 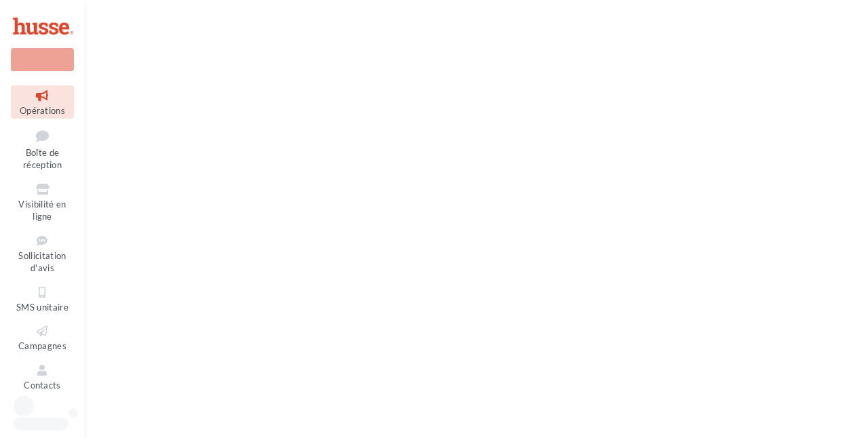 I want to click on span: Boîte de réception, so click(x=42, y=158).